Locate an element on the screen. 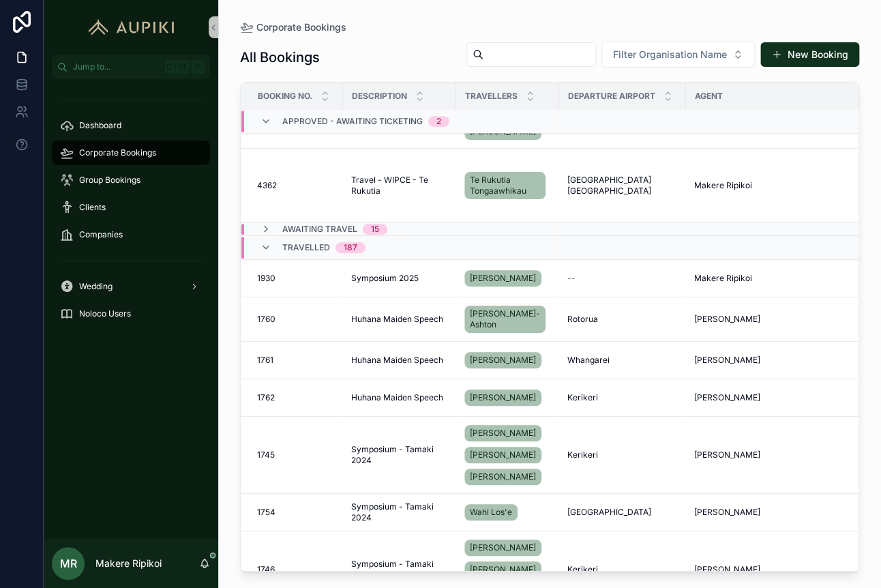 Image resolution: width=881 pixels, height=588 pixels. span: Departure Airport is located at coordinates (612, 96).